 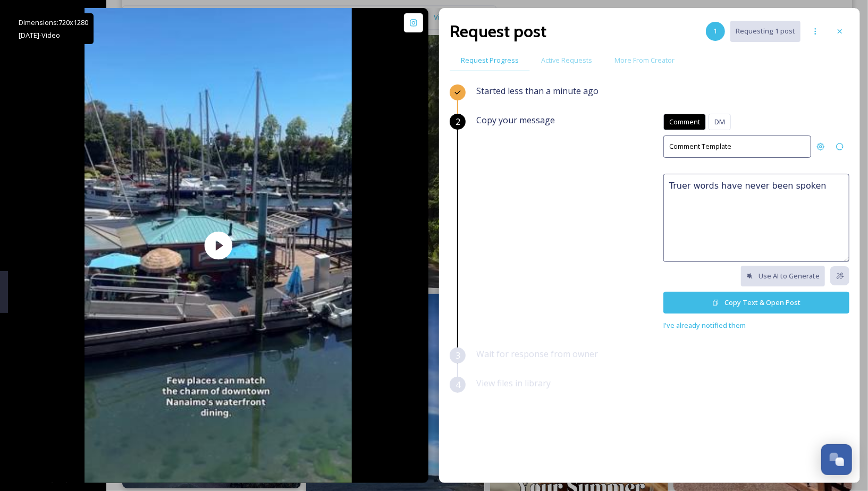 What do you see at coordinates (498, 32) in the screenshot?
I see `h2: Request post` at bounding box center [498, 32].